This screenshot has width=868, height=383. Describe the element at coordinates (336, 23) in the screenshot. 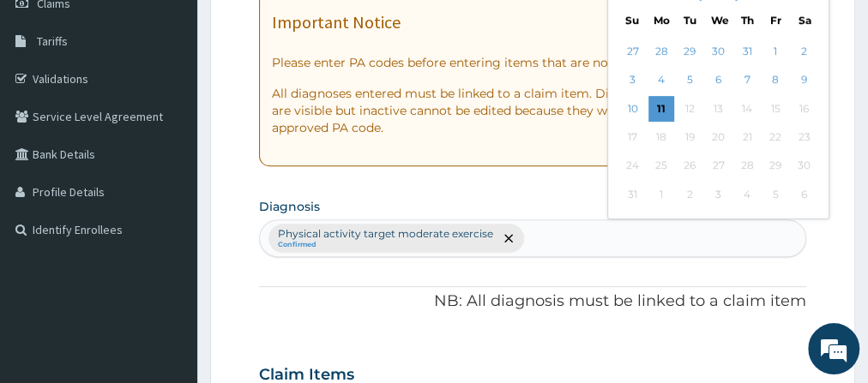

I see `h1: Important Notice` at that location.